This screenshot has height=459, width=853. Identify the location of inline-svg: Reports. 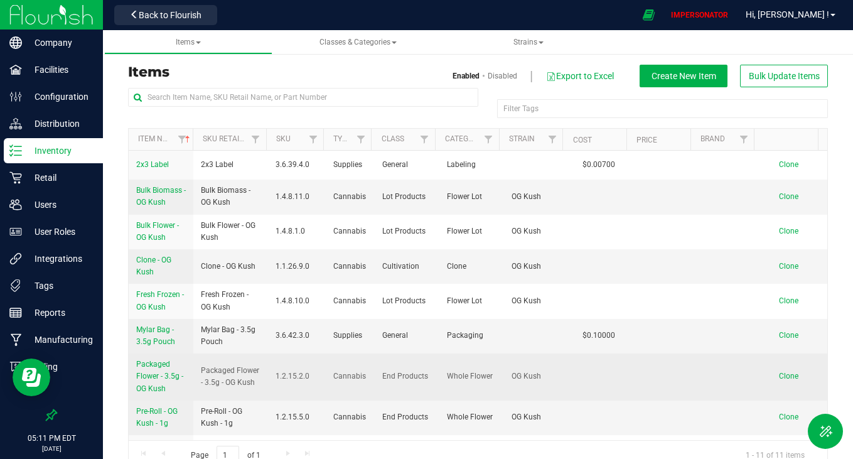
(16, 313).